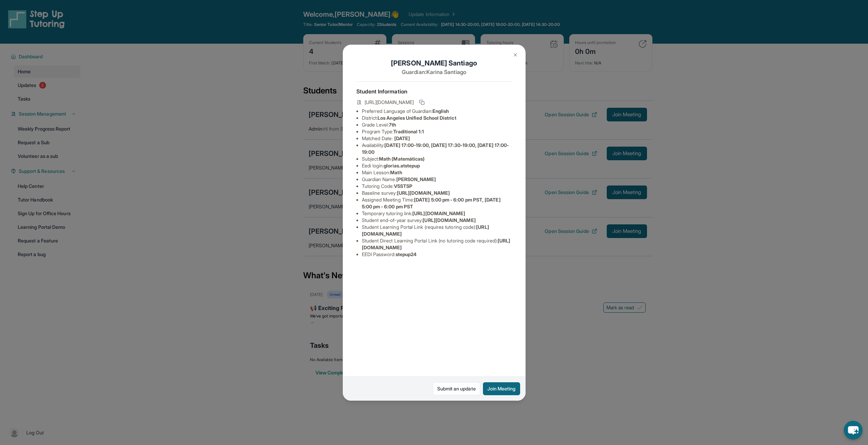  I want to click on span: Math, so click(396, 172).